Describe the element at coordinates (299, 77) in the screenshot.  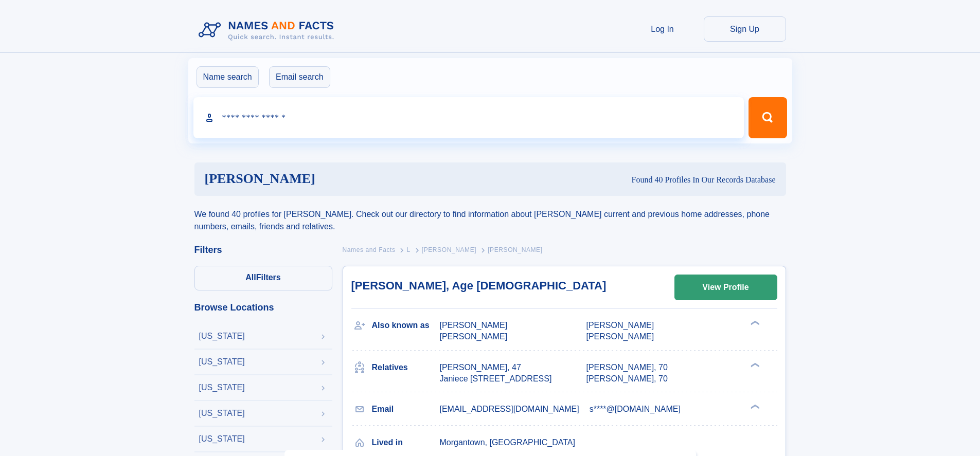
I see `label: Email search` at that location.